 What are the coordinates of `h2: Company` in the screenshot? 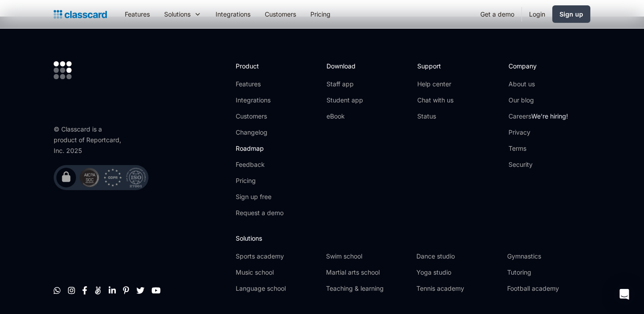 It's located at (538, 66).